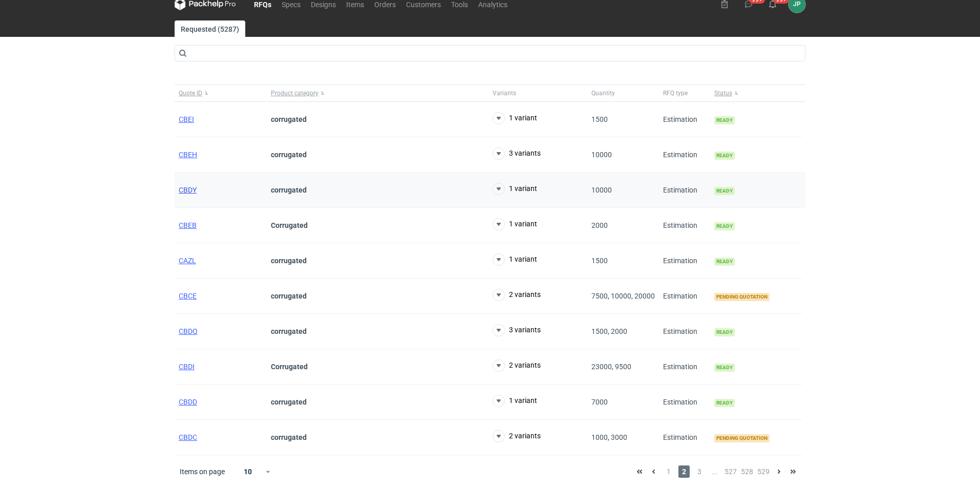  What do you see at coordinates (603, 93) in the screenshot?
I see `span: Quantity` at bounding box center [603, 93].